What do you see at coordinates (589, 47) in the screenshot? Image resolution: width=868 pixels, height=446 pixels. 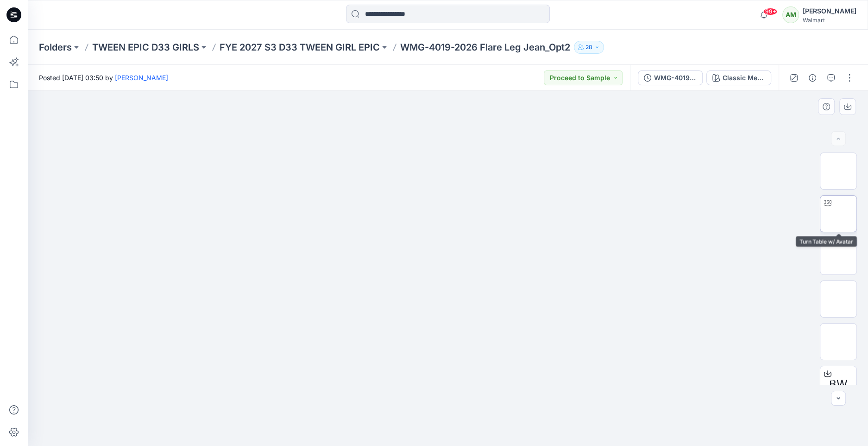 I see `button: 28` at bounding box center [589, 47].